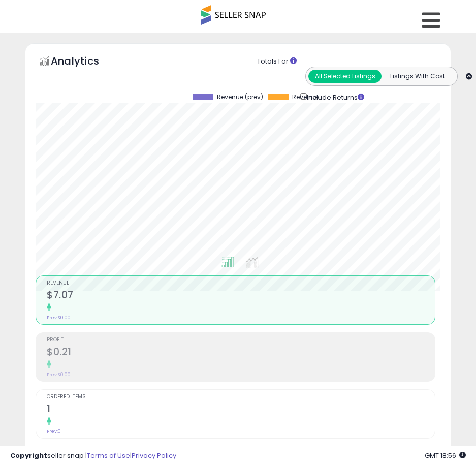  Describe the element at coordinates (93, 456) in the screenshot. I see `div: seller snap | |` at that location.